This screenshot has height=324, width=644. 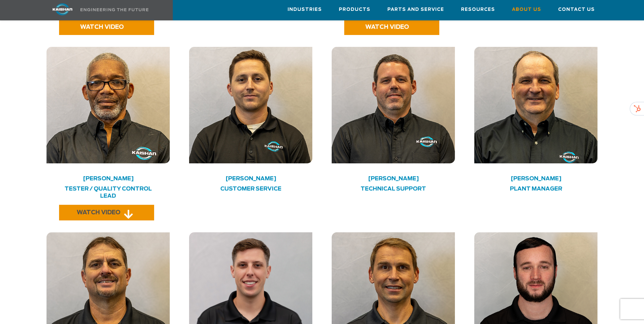 What do you see at coordinates (62, 9) in the screenshot?
I see `img: kaishan logo` at bounding box center [62, 9].